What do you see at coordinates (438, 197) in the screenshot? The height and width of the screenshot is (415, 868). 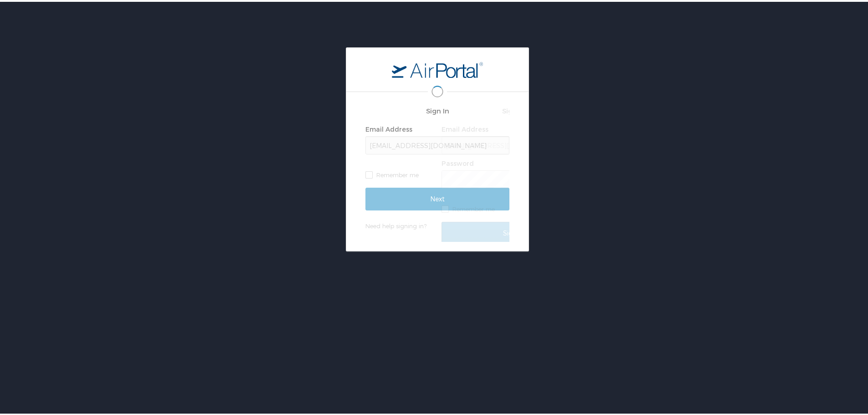 I see `input: Next` at bounding box center [438, 197].